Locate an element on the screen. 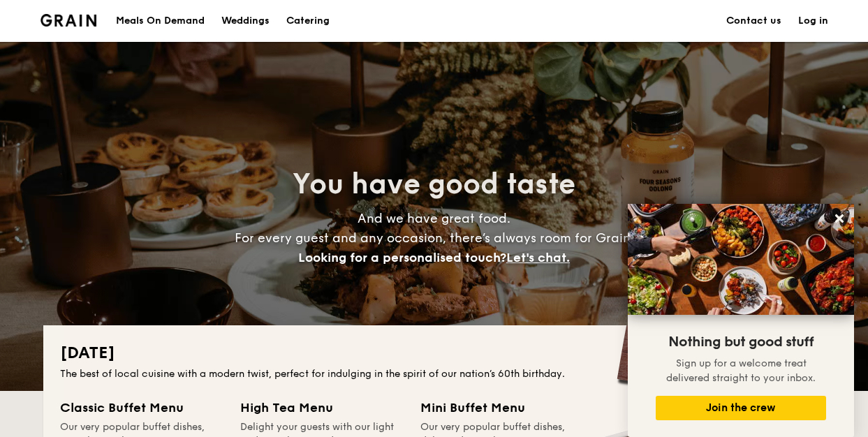 This screenshot has height=437, width=868. img: DSC07876-Edit02-Large.jpeg is located at coordinates (741, 259).